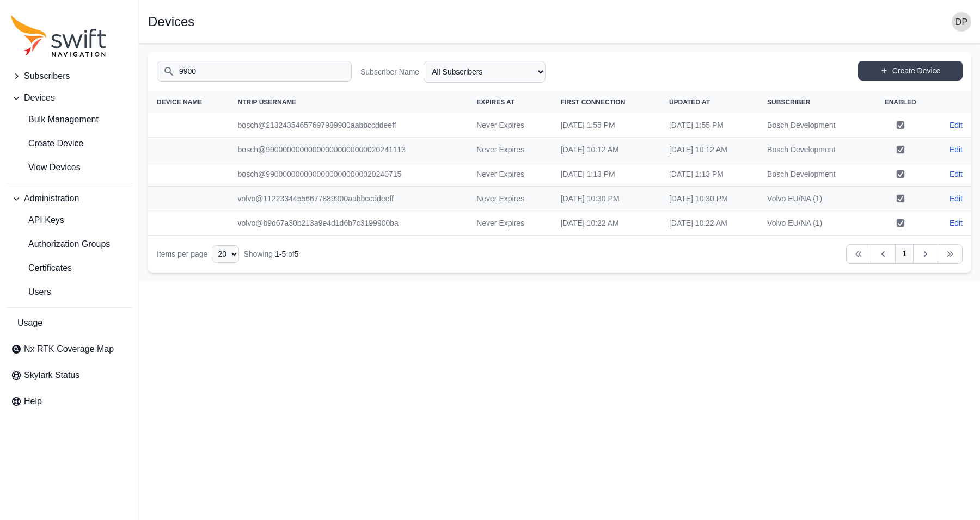 Image resolution: width=980 pixels, height=520 pixels. Describe the element at coordinates (69, 220) in the screenshot. I see `a: API Keys` at that location.